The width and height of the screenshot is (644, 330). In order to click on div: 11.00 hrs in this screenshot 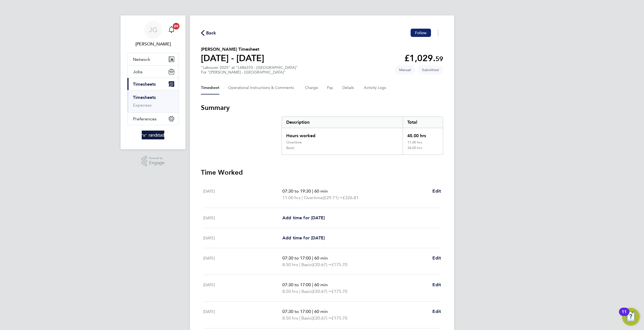, I will do `click(423, 143)`.